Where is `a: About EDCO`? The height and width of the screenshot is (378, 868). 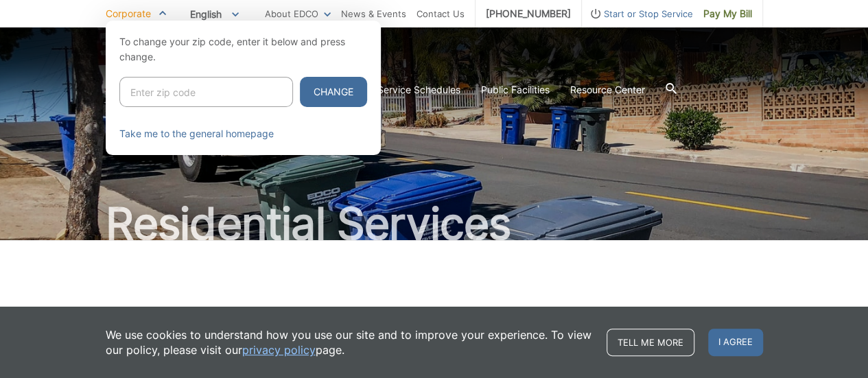
a: About EDCO is located at coordinates (298, 14).